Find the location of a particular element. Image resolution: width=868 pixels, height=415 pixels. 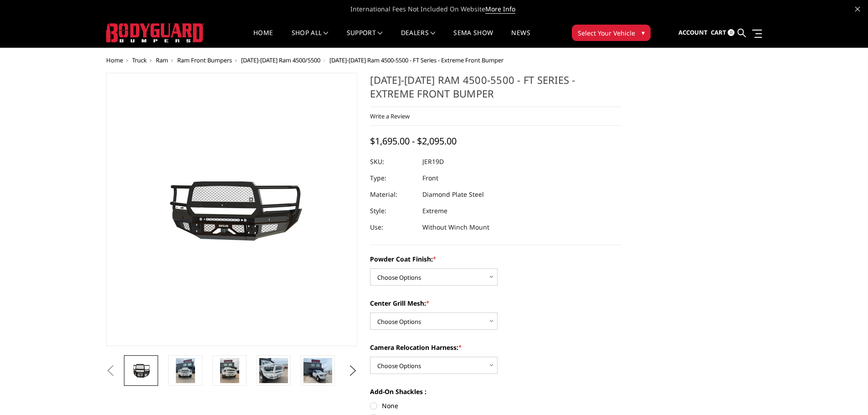

span: Truck is located at coordinates (139, 60).